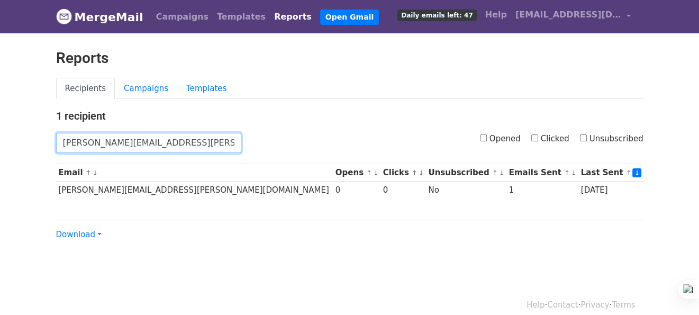 Image resolution: width=699 pixels, height=315 pixels. I want to click on h4: 1 recipient, so click(350, 116).